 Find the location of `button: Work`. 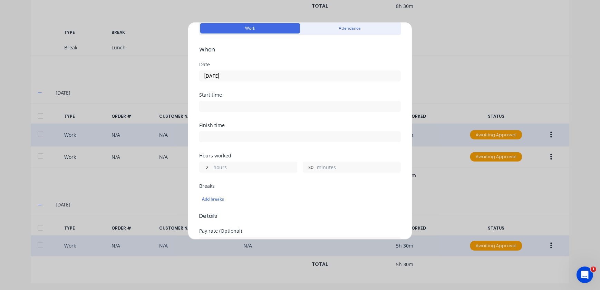

button: Work is located at coordinates (250, 28).